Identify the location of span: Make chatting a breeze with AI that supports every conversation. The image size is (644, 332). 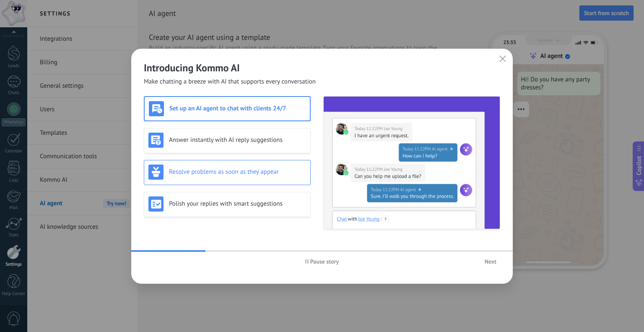
(230, 81).